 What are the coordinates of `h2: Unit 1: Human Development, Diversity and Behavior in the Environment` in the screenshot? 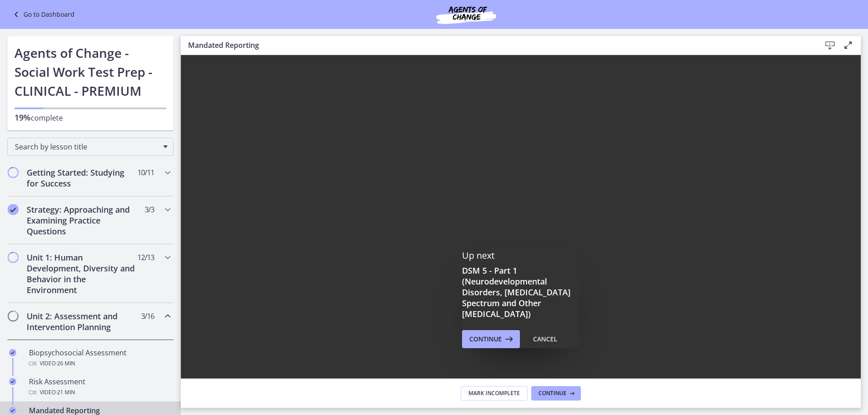 It's located at (82, 274).